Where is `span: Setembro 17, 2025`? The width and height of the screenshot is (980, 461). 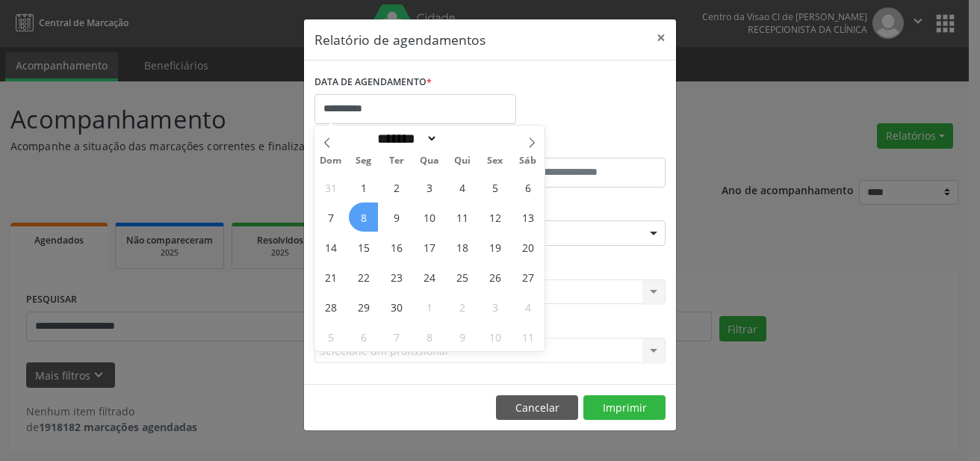
span: Setembro 17, 2025 is located at coordinates (429, 247).